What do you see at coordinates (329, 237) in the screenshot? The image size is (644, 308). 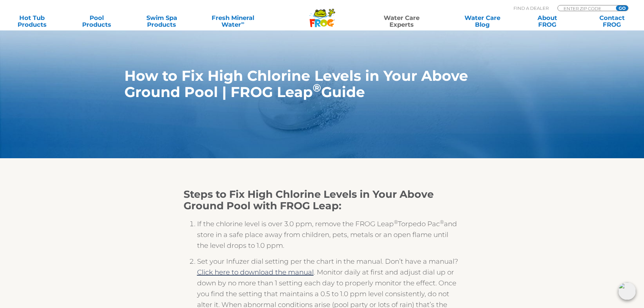 I see `li: If the chlorine level is over 3.0 ppm, remove the FROG Leap Torpedo Pac and store in a safe place...` at bounding box center [329, 237].